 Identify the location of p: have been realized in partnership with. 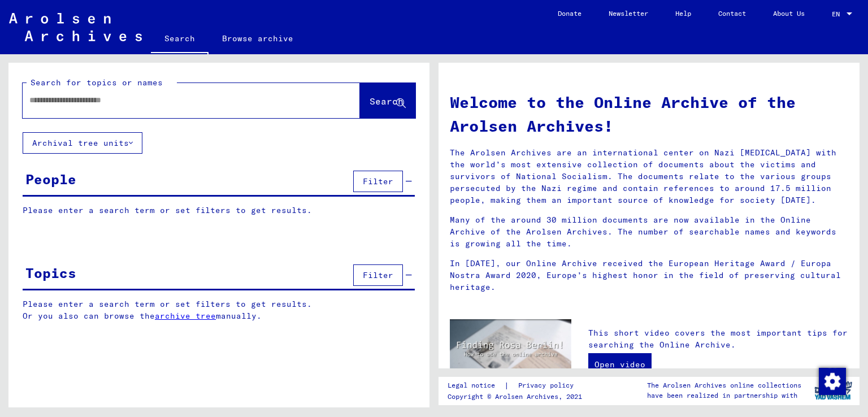
(723, 395).